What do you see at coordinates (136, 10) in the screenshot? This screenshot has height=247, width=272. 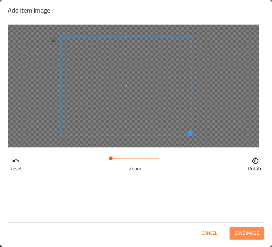 I see `h2: Add item image` at bounding box center [136, 10].